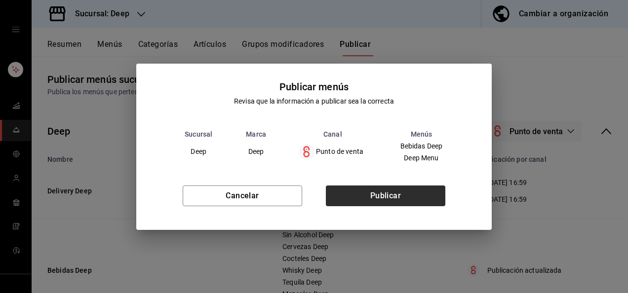  What do you see at coordinates (421, 146) in the screenshot?
I see `span: Bebidas Deep` at bounding box center [421, 146].